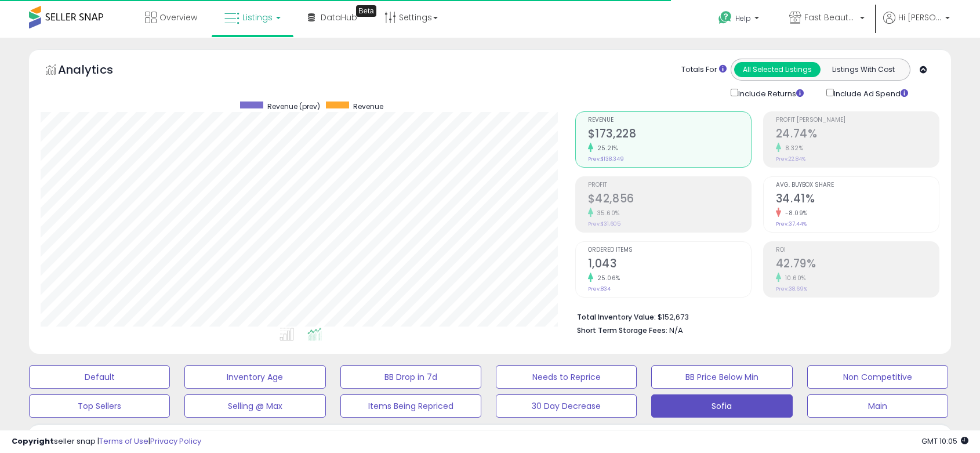 The width and height of the screenshot is (980, 453). What do you see at coordinates (366, 11) in the screenshot?
I see `div: Tooltip anchor` at bounding box center [366, 11].